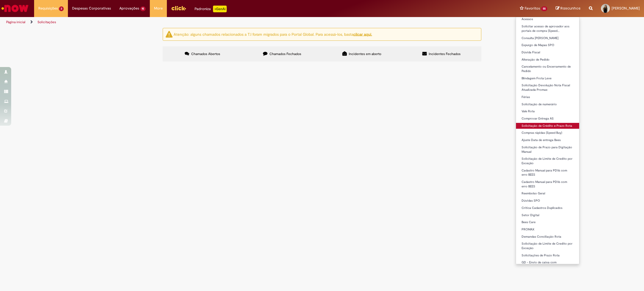 The height and width of the screenshot is (291, 644). I want to click on u: clicar aqui., so click(363, 34).